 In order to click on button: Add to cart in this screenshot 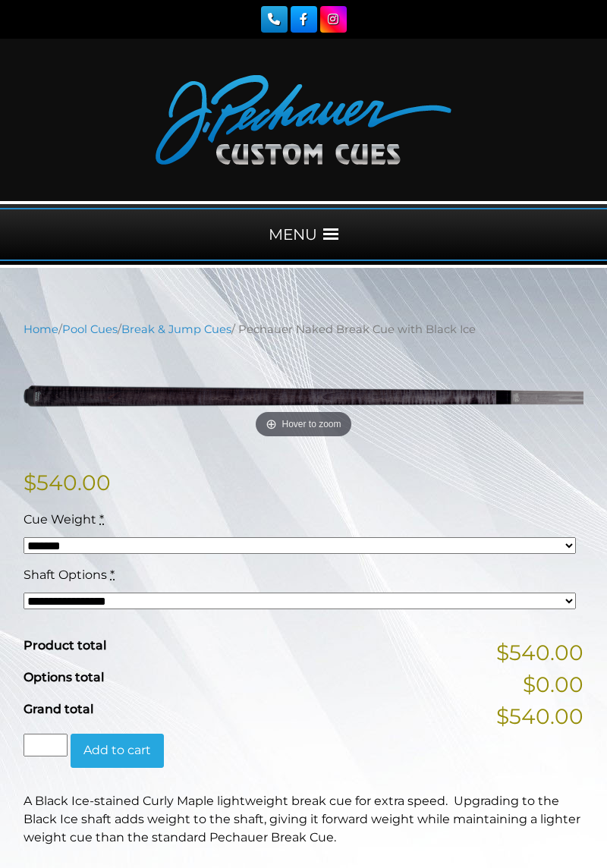, I will do `click(117, 751)`.